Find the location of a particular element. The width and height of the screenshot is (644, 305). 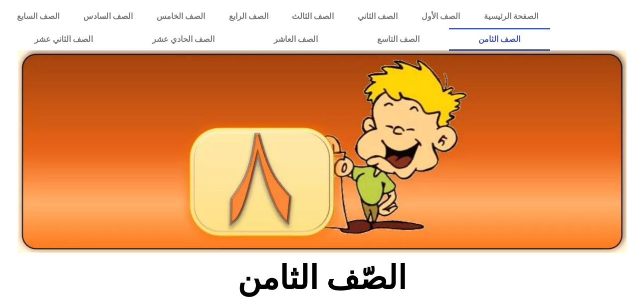

h2: الصّف الثامن is located at coordinates (322, 278).